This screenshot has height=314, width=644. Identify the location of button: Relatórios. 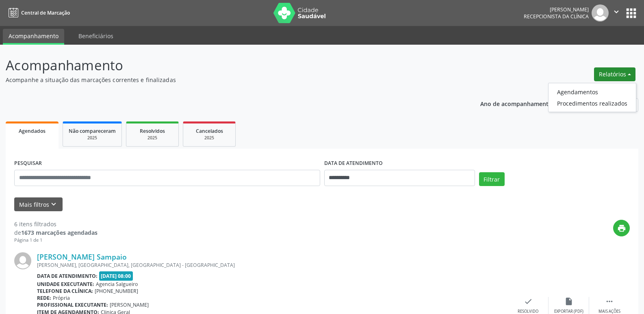
(615, 74).